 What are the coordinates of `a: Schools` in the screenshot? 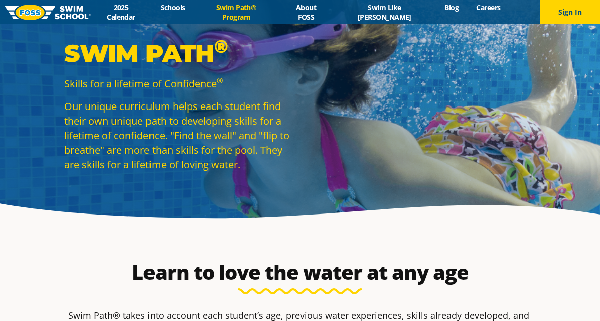 It's located at (173, 7).